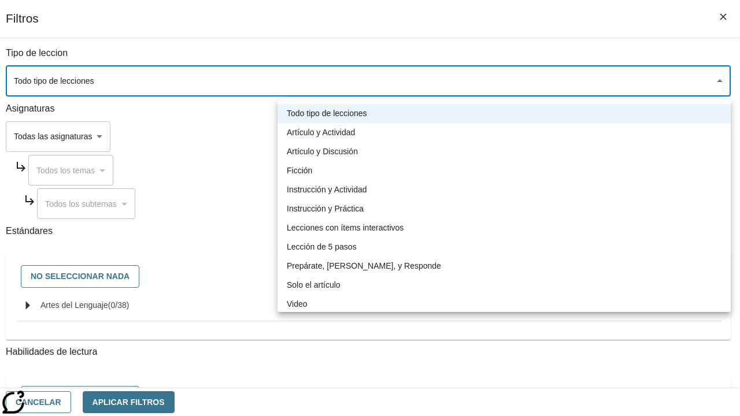  Describe the element at coordinates (504, 228) in the screenshot. I see `li: Lecciones con ítems interactivos` at that location.